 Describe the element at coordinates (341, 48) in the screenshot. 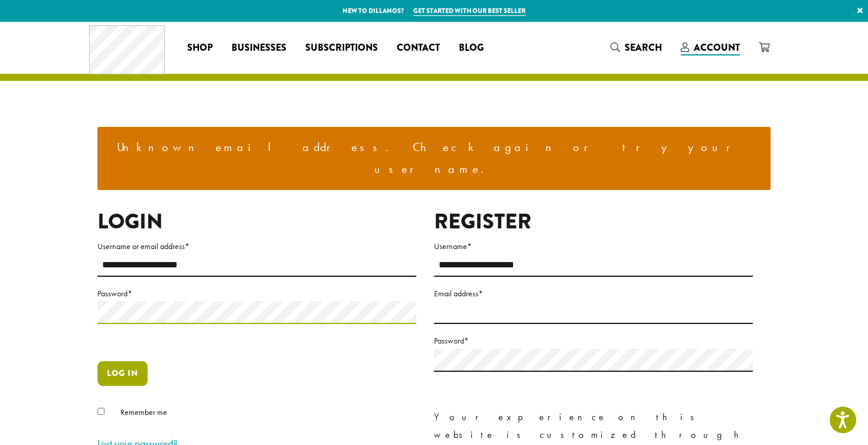

I see `span: Subscriptions` at that location.